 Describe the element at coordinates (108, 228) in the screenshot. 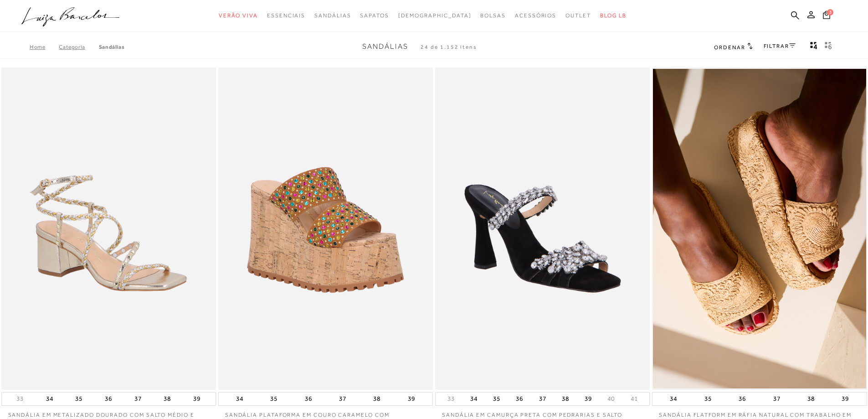

I see `img: SANDÁLIA EM METALIZADO DOURADO COM SALTO MÉDIO E TIRAS TRANÇADAS TRICOLOR` at that location.